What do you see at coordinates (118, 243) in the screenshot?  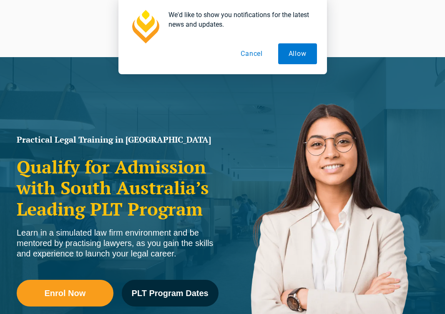 I see `div: Learn in a simulated law firm environment and be mentored by practising lawyers, as you gain the ...` at bounding box center [118, 243].